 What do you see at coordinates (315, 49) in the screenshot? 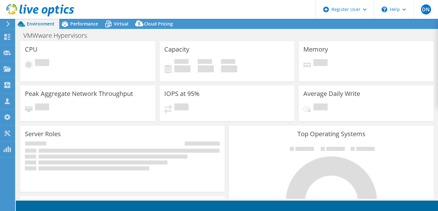
I see `h3: Memory` at bounding box center [315, 49].